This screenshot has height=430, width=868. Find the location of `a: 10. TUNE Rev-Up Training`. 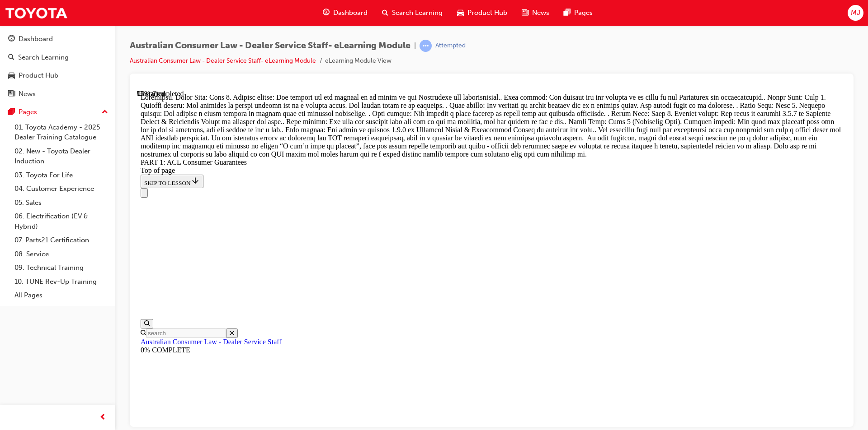

a: 10. TUNE Rev-Up Training is located at coordinates (61, 282).